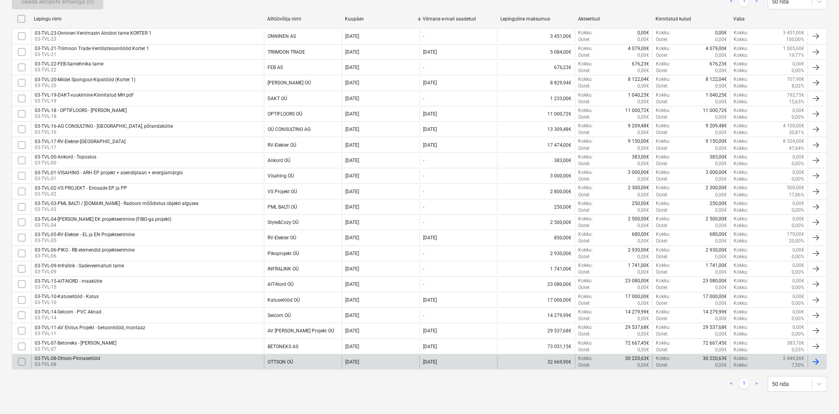  Describe the element at coordinates (536, 52) in the screenshot. I see `div: 5 084,00€` at that location.